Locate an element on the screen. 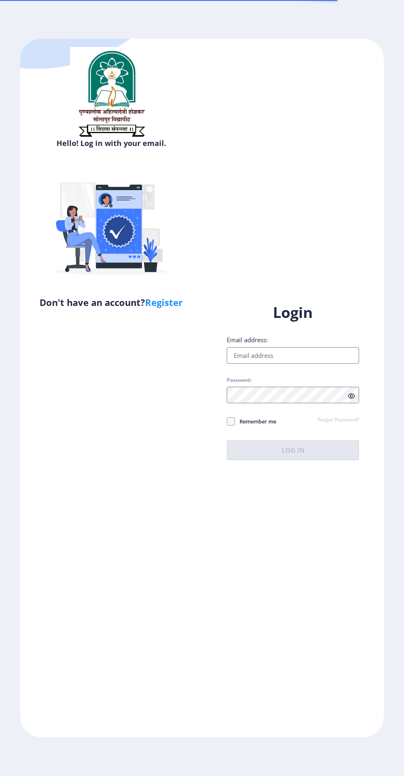 The width and height of the screenshot is (404, 776). a: Register is located at coordinates (164, 302).